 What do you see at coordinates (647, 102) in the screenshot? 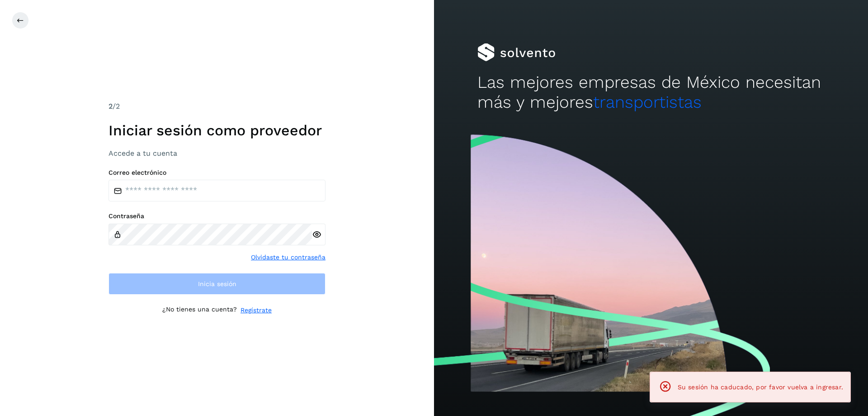
I see `span: transportistas` at bounding box center [647, 102].